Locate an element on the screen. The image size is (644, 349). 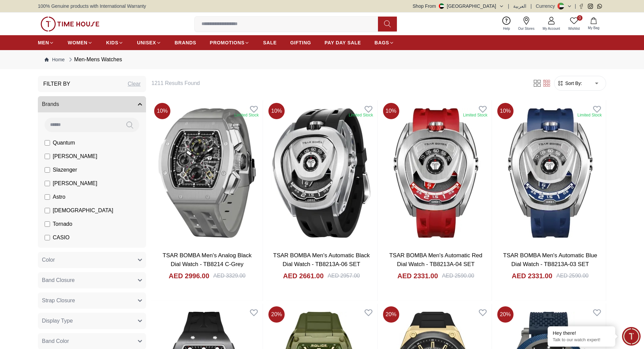
div: AED 2957.00 is located at coordinates (344, 276).